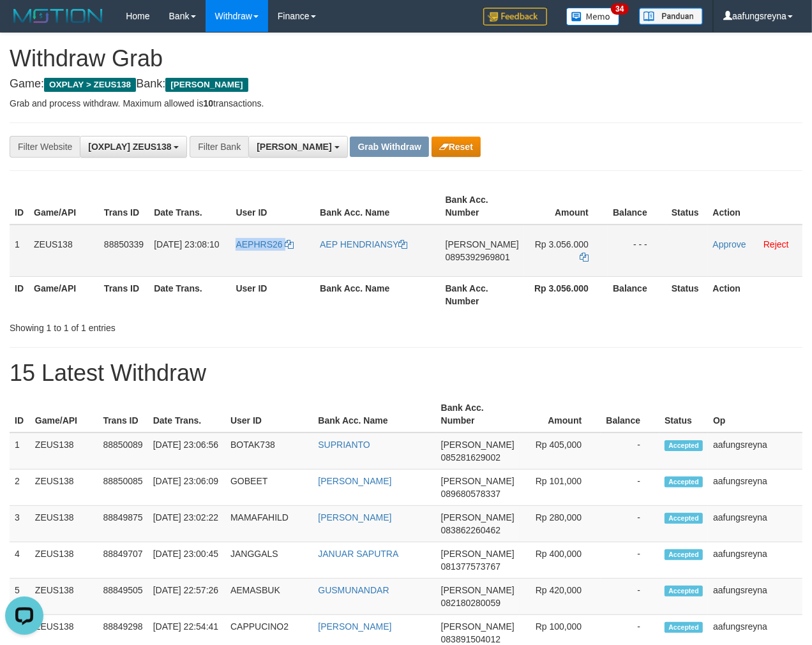 The height and width of the screenshot is (645, 812). Describe the element at coordinates (269, 561) in the screenshot. I see `td: JANGGALS` at that location.